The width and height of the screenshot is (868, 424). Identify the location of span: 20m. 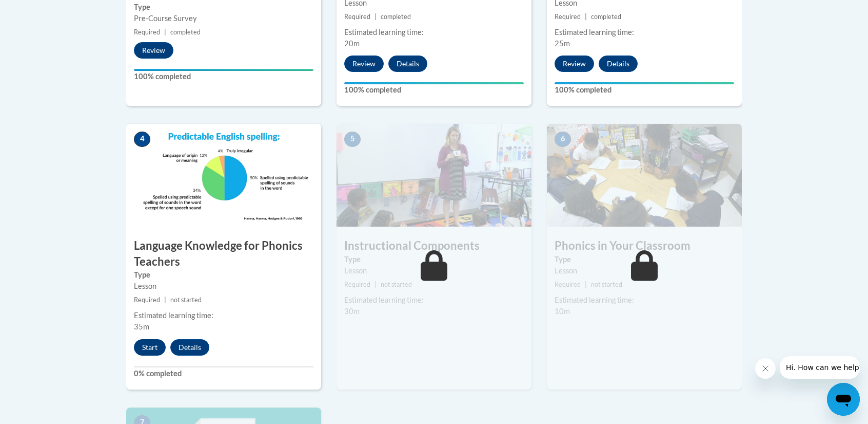
(351, 43).